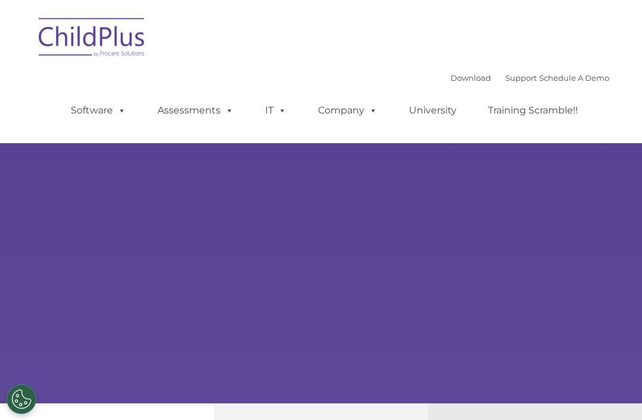  Describe the element at coordinates (433, 111) in the screenshot. I see `a: University` at that location.